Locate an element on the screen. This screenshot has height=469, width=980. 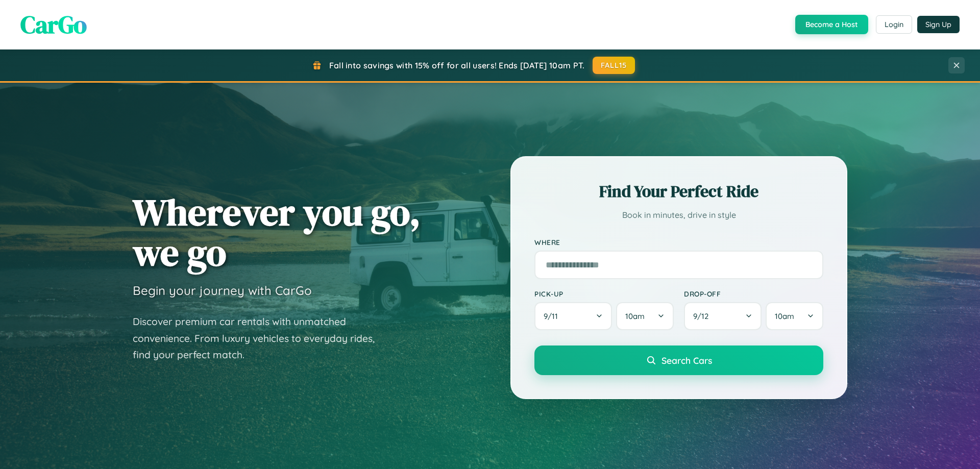
h3: Begin your journey with CarGo is located at coordinates (222, 291).